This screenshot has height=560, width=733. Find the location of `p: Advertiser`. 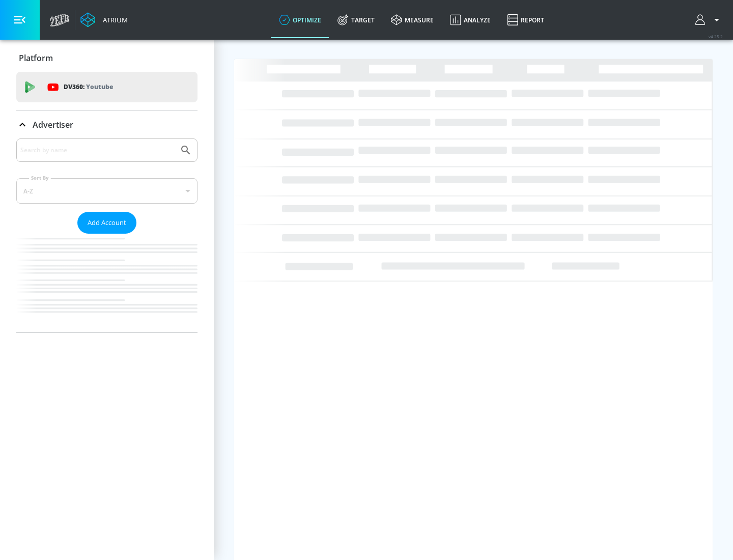

p: Advertiser is located at coordinates (53, 125).